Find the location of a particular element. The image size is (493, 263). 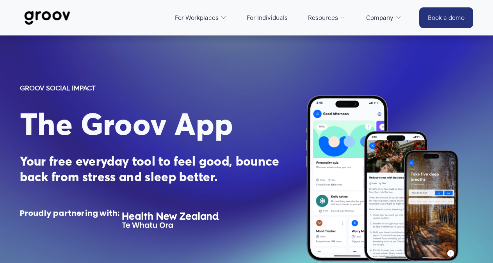

a: For Individuals is located at coordinates (267, 18).